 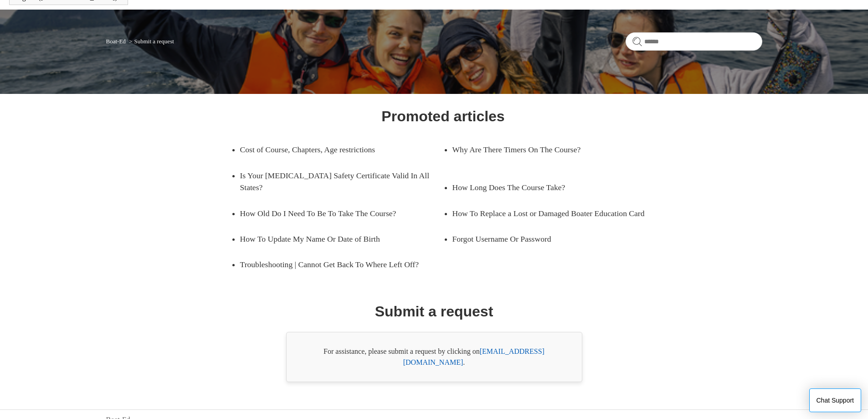 What do you see at coordinates (117, 41) in the screenshot?
I see `li: Boat-Ed` at bounding box center [117, 41].